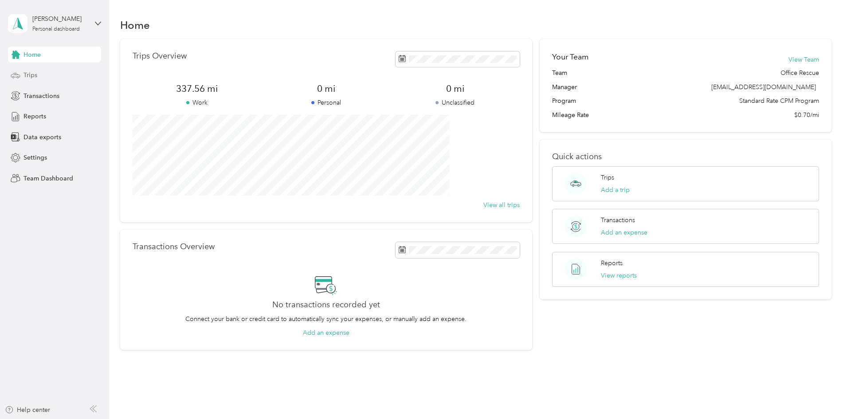  What do you see at coordinates (35, 116) in the screenshot?
I see `span: Reports` at bounding box center [35, 116].